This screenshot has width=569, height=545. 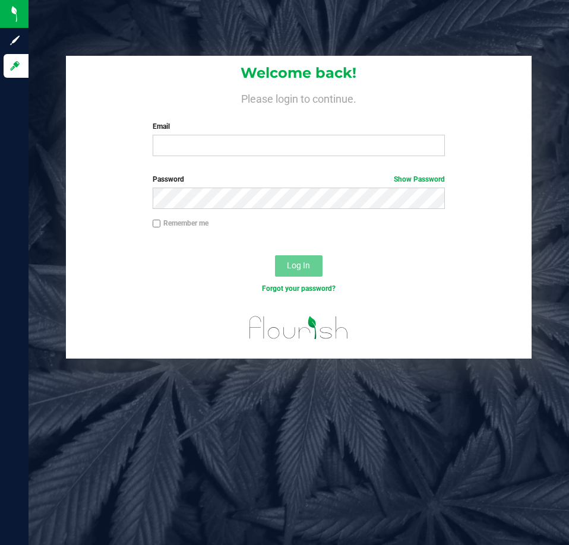 I want to click on a: Forgot your password?, so click(x=299, y=289).